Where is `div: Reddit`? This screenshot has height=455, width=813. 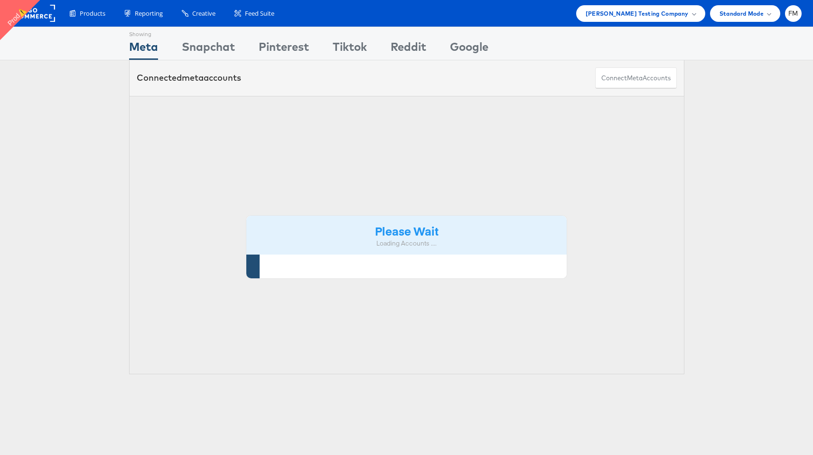 div: Reddit is located at coordinates (408, 49).